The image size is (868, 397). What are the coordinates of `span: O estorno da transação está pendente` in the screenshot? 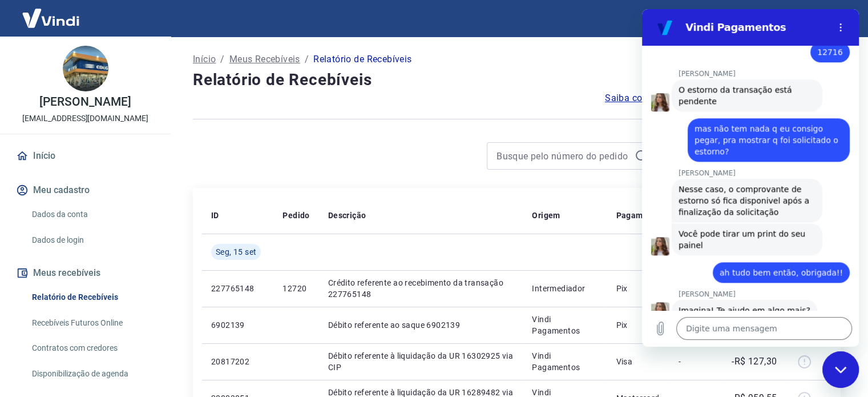 It's located at (105, 86).